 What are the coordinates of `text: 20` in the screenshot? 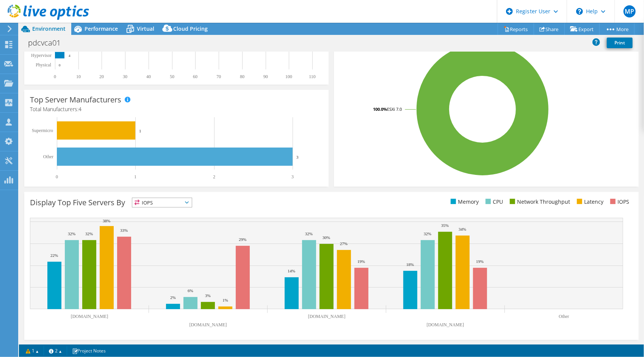 It's located at (102, 76).